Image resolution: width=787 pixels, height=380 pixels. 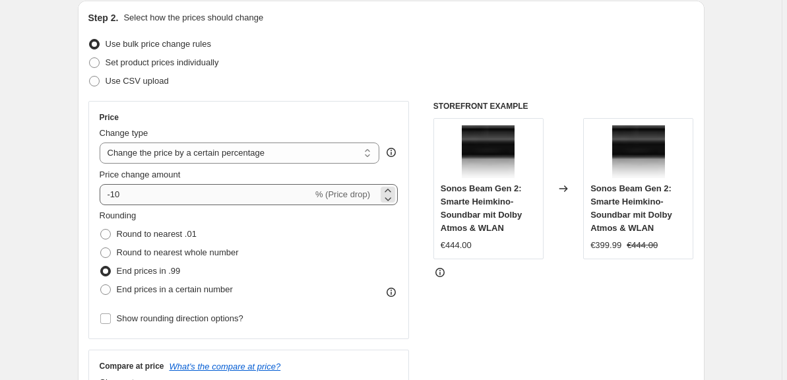 What do you see at coordinates (225, 366) in the screenshot?
I see `i: What's the compare at price?` at bounding box center [225, 366].